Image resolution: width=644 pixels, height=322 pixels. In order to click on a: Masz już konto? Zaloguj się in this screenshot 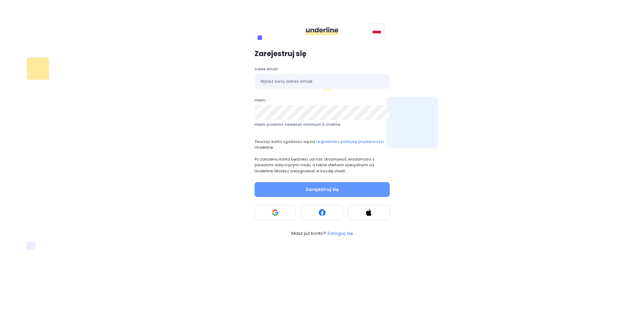, I will do `click(322, 233)`.